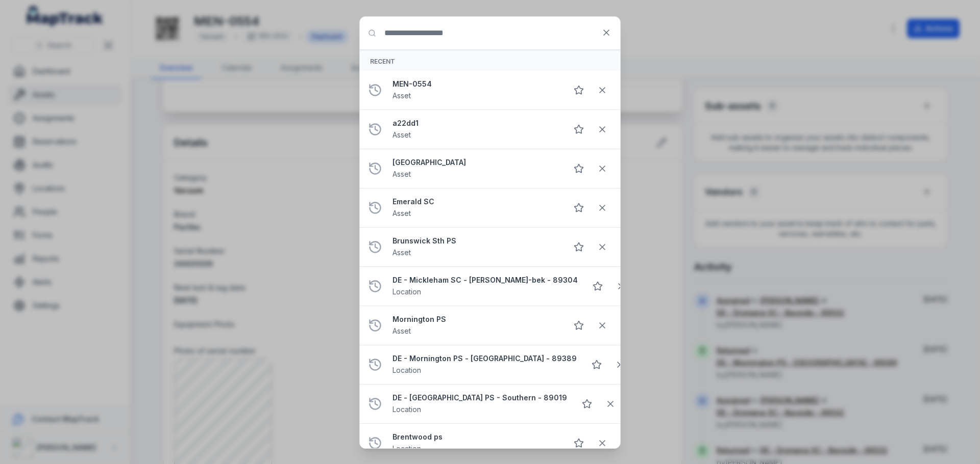  I want to click on a: Brunswick Sth PSAsset, so click(475, 248).